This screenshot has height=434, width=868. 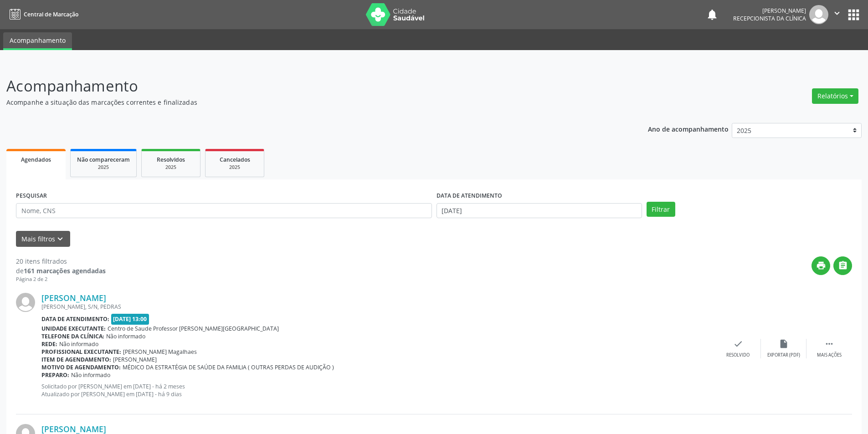 I want to click on strong: 161 marcações agendadas, so click(x=65, y=270).